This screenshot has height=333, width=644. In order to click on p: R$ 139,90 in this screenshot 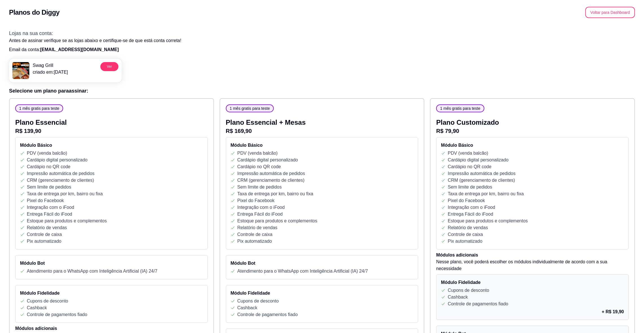, I will do `click(112, 131)`.